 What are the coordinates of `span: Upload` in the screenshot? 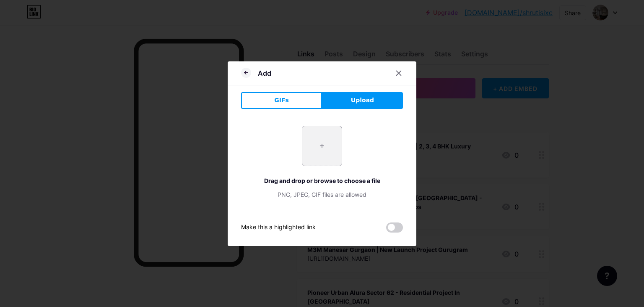 It's located at (362, 100).